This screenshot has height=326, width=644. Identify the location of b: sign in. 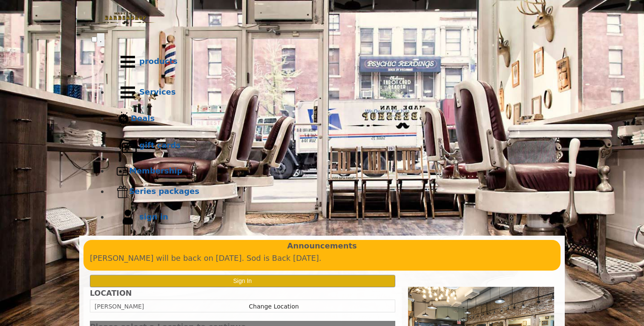
(153, 216).